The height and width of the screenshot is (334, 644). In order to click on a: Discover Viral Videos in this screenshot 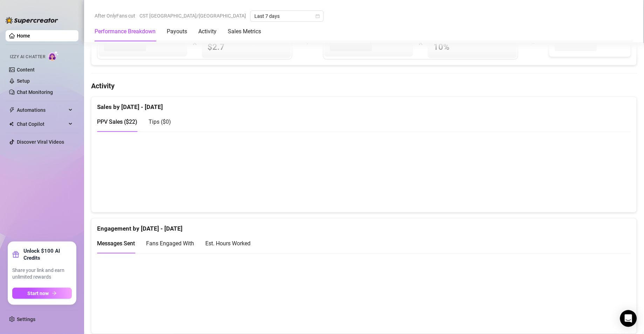, I will do `click(41, 142)`.